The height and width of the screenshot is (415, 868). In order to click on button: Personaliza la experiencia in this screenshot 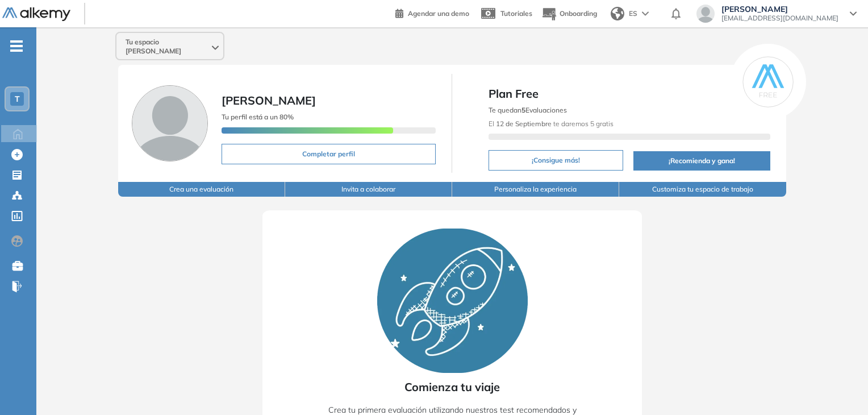, I will do `click(535, 189)`.